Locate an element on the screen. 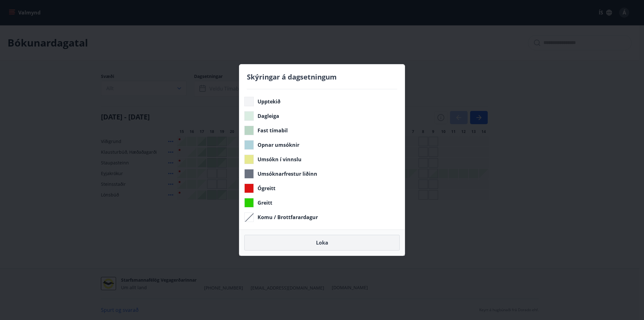 The width and height of the screenshot is (644, 320). span: Dagleiga is located at coordinates (268, 116).